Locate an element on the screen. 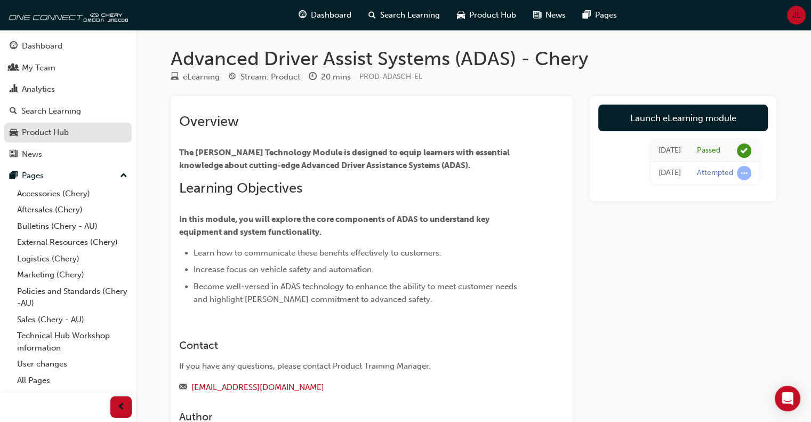 This screenshot has height=422, width=811. a: My Team is located at coordinates (68, 68).